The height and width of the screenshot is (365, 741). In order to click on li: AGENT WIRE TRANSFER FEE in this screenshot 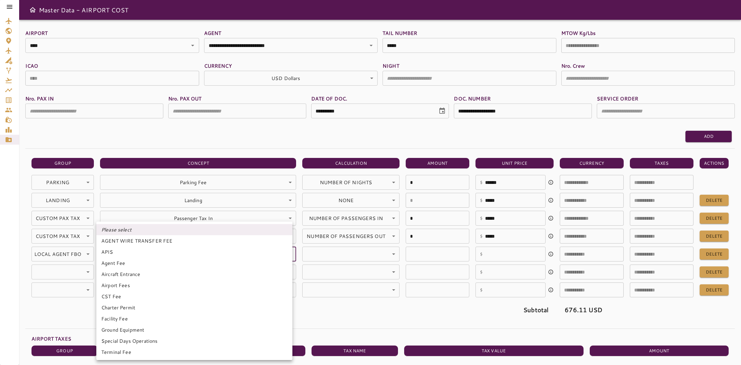, I will do `click(194, 241)`.